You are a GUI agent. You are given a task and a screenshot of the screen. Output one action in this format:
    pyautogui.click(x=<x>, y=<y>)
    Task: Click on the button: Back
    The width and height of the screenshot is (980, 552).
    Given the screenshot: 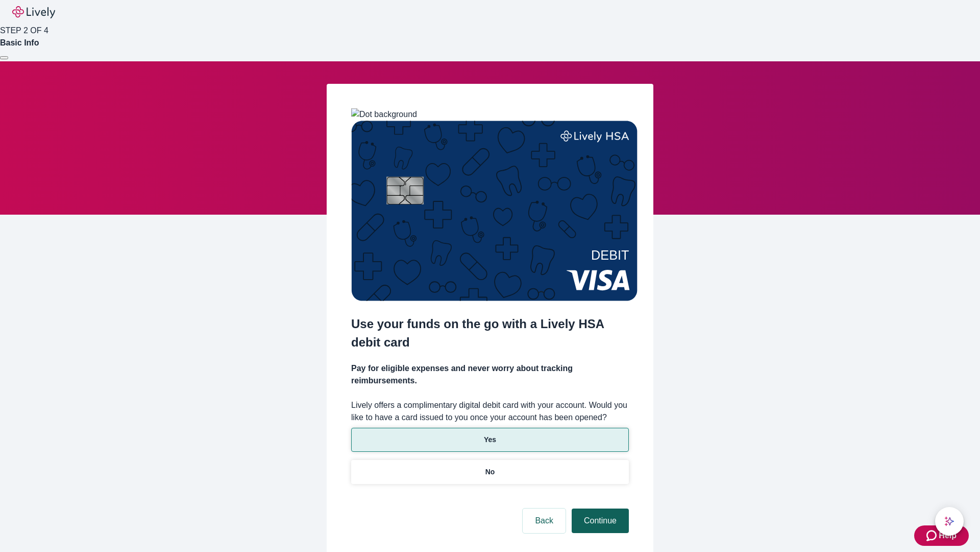 What is the action you would take?
    pyautogui.click(x=544, y=521)
    